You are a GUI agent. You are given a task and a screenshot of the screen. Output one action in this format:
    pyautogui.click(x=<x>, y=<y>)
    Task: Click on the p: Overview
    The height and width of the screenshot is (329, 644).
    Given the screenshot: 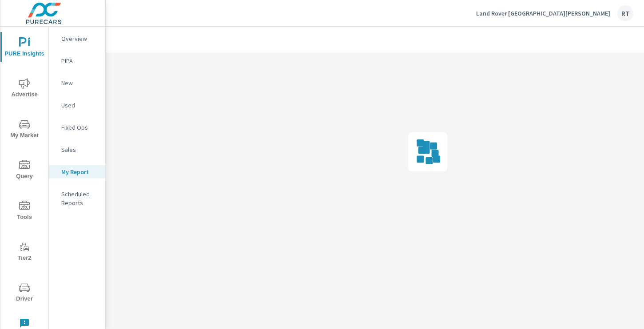 What is the action you would take?
    pyautogui.click(x=79, y=39)
    